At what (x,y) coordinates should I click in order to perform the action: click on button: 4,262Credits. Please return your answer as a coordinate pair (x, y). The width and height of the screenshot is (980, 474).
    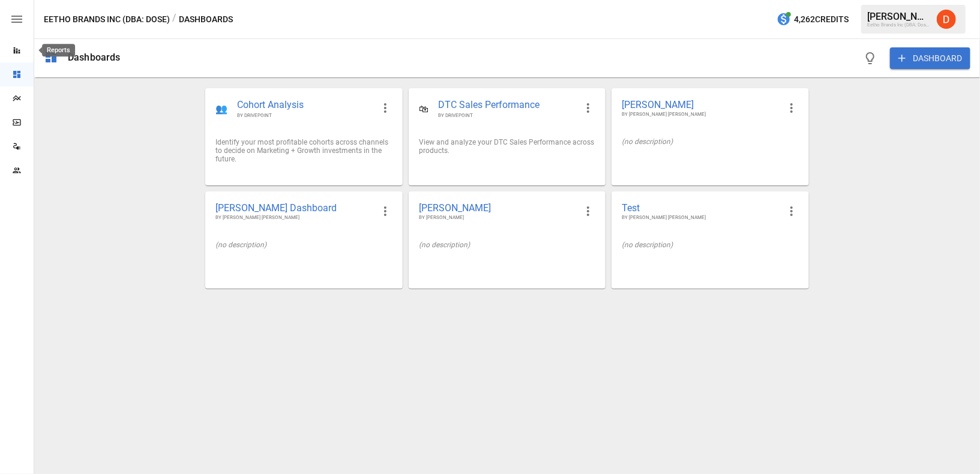
    Looking at the image, I should click on (813, 19).